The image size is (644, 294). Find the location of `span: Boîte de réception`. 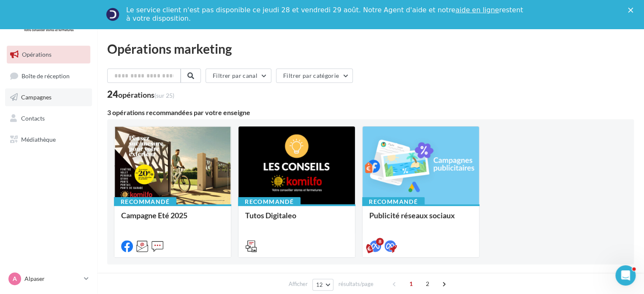

span: Boîte de réception is located at coordinates (45, 75).